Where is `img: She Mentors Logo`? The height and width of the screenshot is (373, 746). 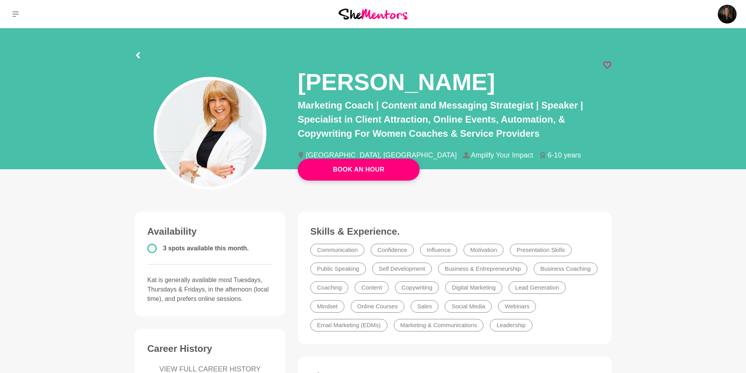
img: She Mentors Logo is located at coordinates (373, 14).